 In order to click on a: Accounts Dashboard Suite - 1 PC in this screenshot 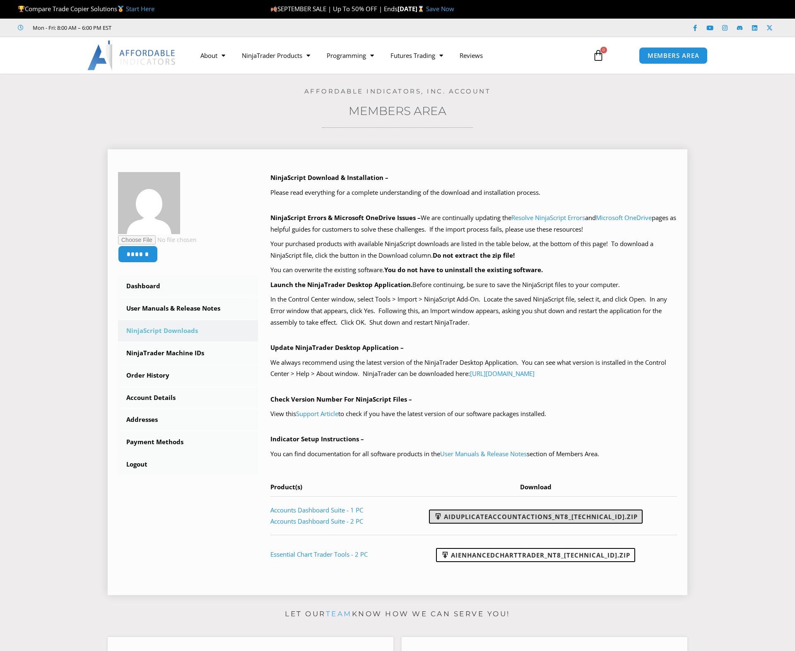, I will do `click(317, 510)`.